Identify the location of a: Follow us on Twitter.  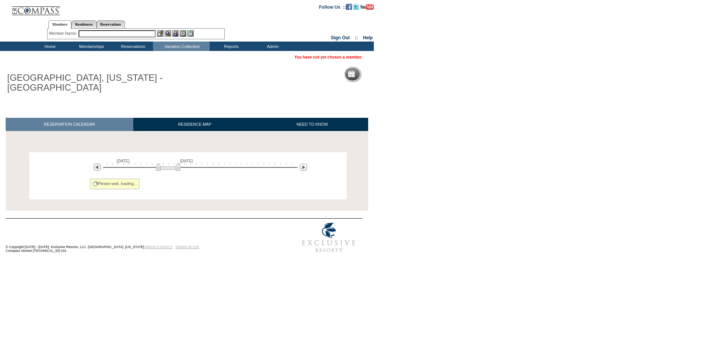
(356, 6).